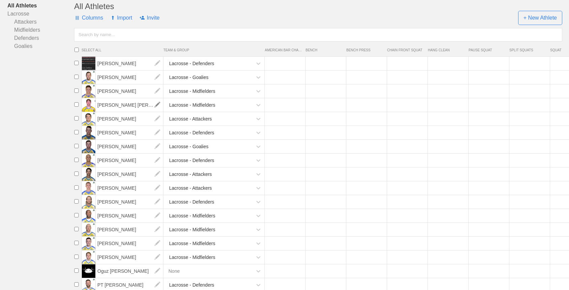 The image size is (569, 290). I want to click on a: Defenders, so click(41, 38).